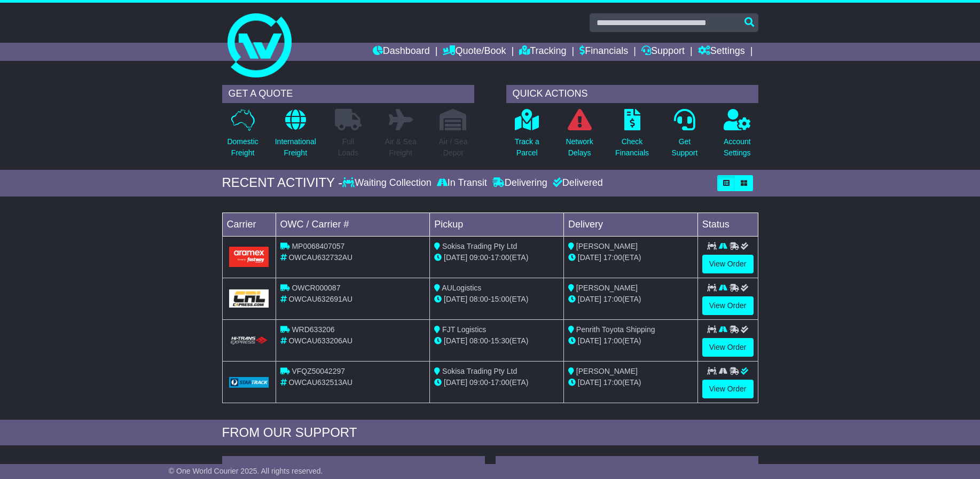 The height and width of the screenshot is (479, 980). Describe the element at coordinates (474, 51) in the screenshot. I see `a: Quote/Book` at that location.